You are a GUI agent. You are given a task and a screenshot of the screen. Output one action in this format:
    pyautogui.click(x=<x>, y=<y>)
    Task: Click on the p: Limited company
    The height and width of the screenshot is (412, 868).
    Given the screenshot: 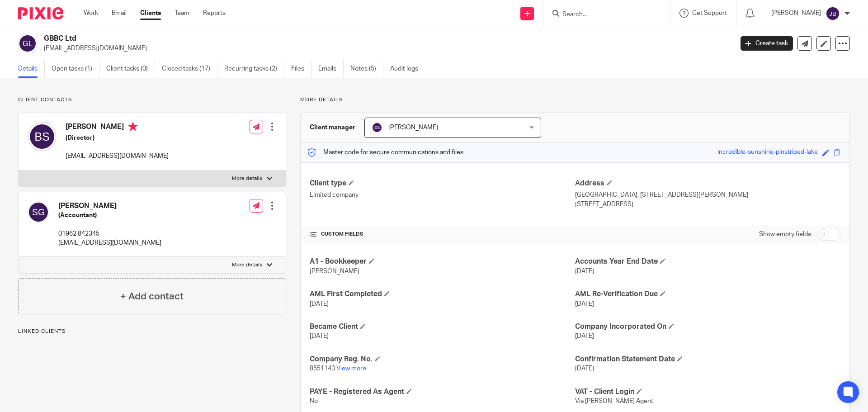 What is the action you would take?
    pyautogui.click(x=442, y=195)
    